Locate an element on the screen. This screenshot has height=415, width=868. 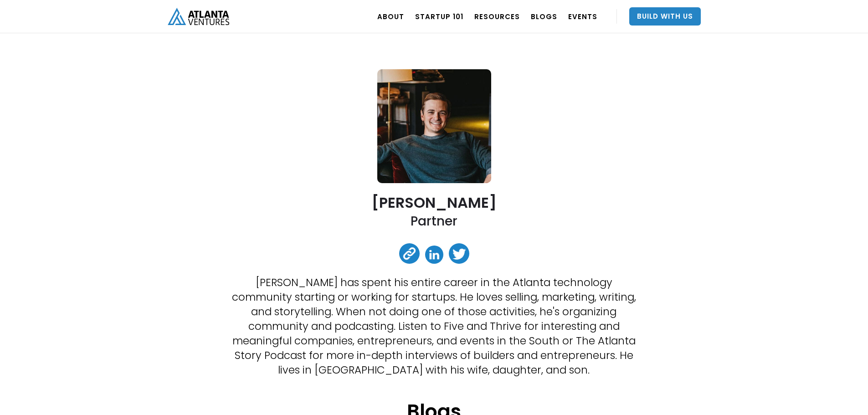
a: ABOUT is located at coordinates (391, 16).